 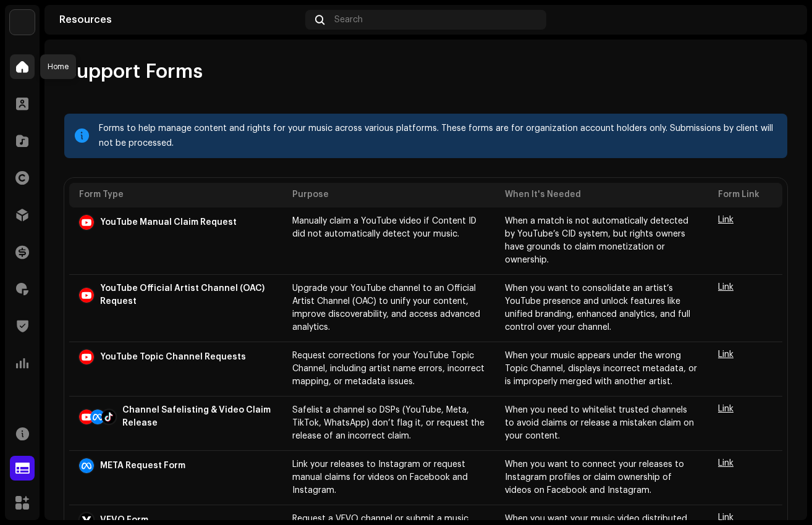 I want to click on p: When you want to consolidate an artist’s YouTube presence and unlock features like unified brandi..., so click(x=601, y=308).